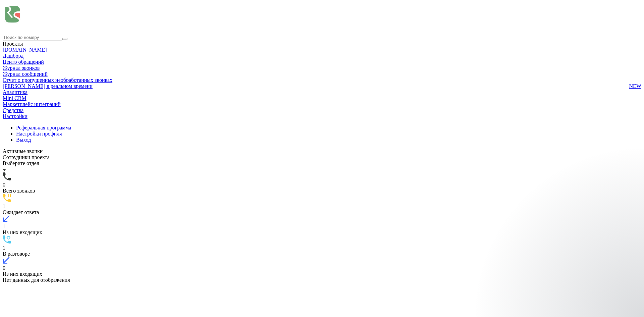 This screenshot has height=317, width=644. I want to click on span: Настройки, so click(15, 116).